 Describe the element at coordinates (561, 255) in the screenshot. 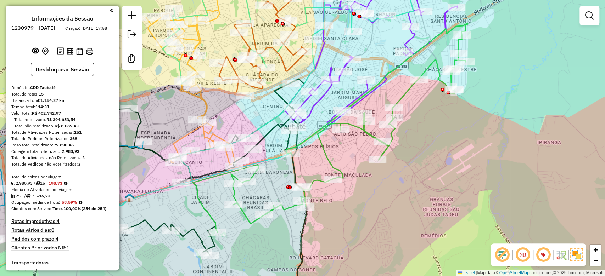

I see `img: Fluxo de ruas` at that location.